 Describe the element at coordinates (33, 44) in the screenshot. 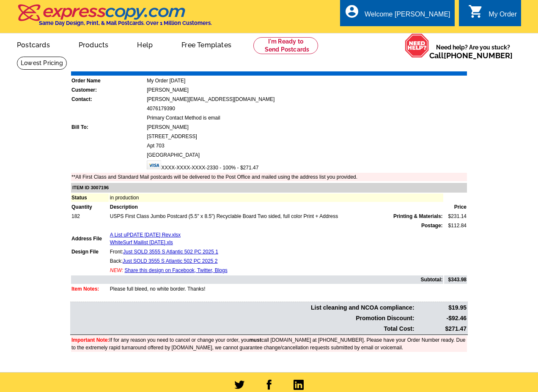

I see `a: Postcards` at that location.